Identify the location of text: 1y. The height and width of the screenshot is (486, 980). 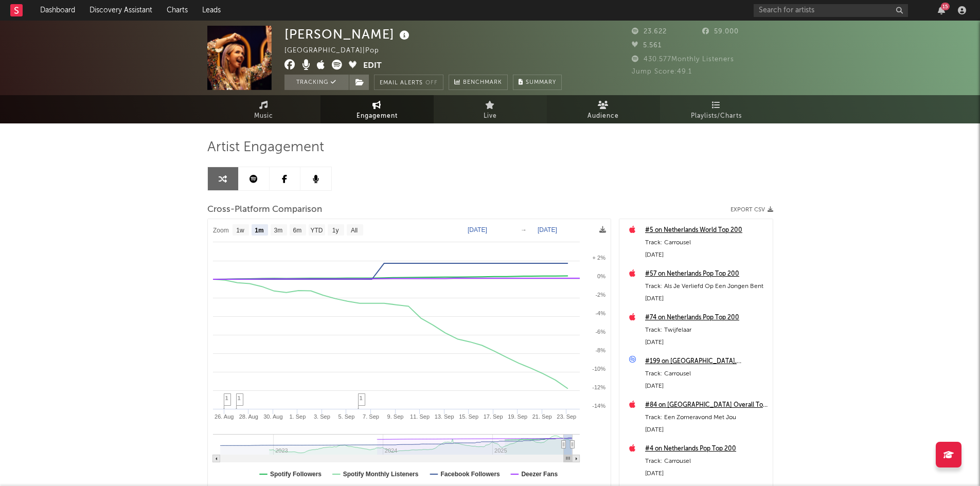
(335, 230).